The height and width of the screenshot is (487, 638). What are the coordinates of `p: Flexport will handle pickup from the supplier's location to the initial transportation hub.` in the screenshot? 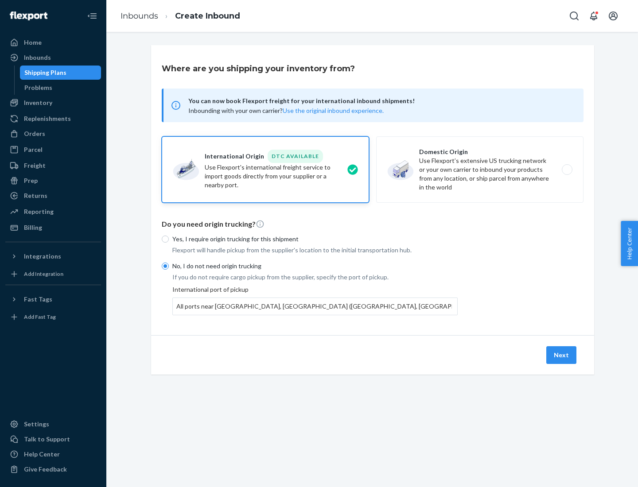 It's located at (315, 250).